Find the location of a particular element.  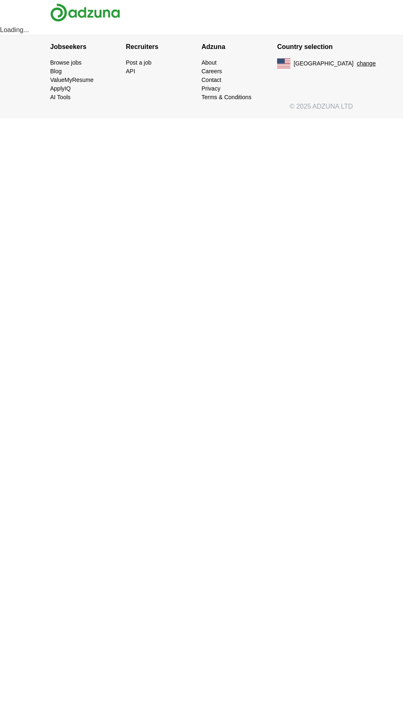

div: © 2025 ADZUNA LTD is located at coordinates (202, 110).